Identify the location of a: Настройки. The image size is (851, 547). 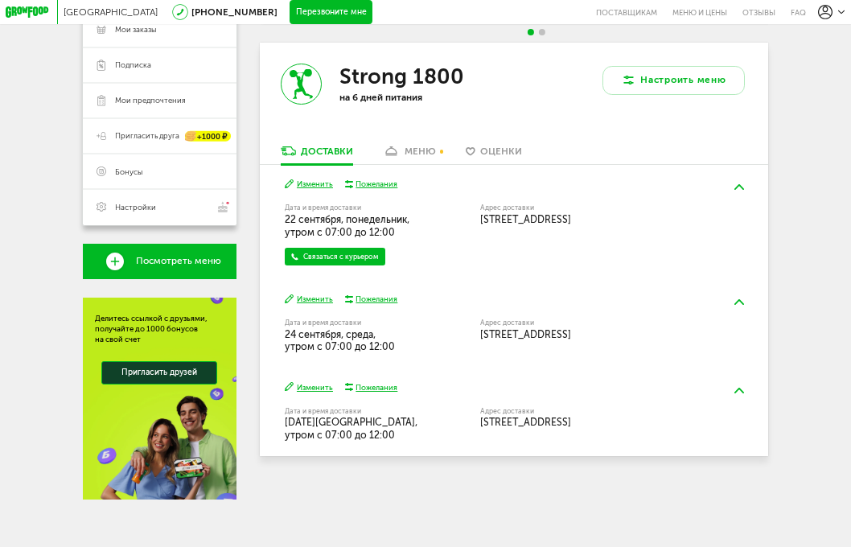
(159, 207).